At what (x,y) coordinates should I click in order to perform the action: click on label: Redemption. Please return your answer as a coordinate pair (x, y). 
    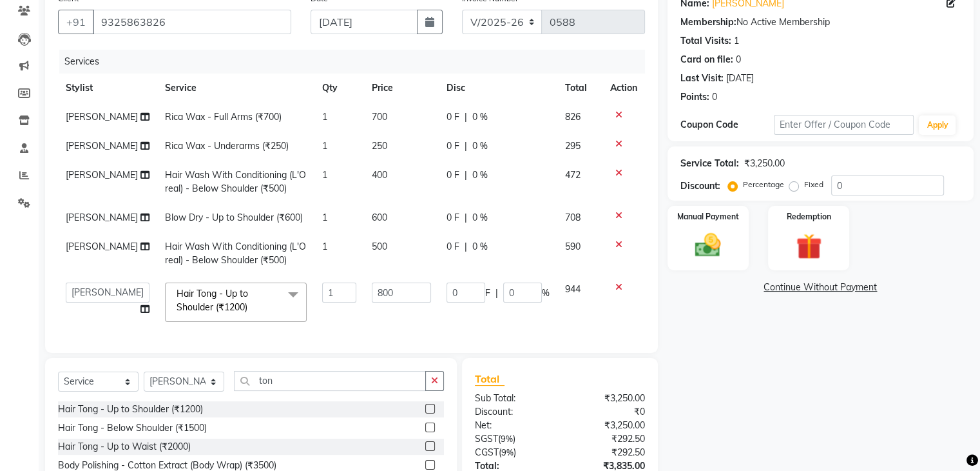
    Looking at the image, I should click on (809, 217).